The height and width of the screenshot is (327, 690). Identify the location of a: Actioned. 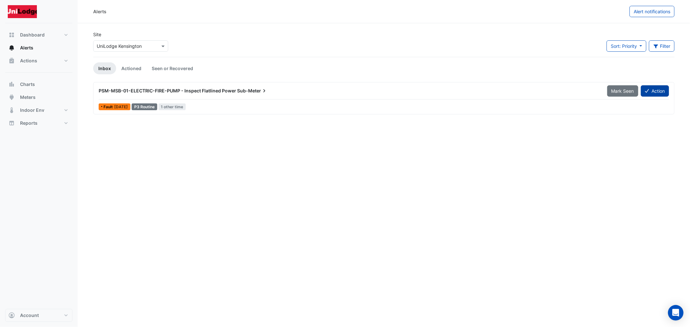
(131, 68).